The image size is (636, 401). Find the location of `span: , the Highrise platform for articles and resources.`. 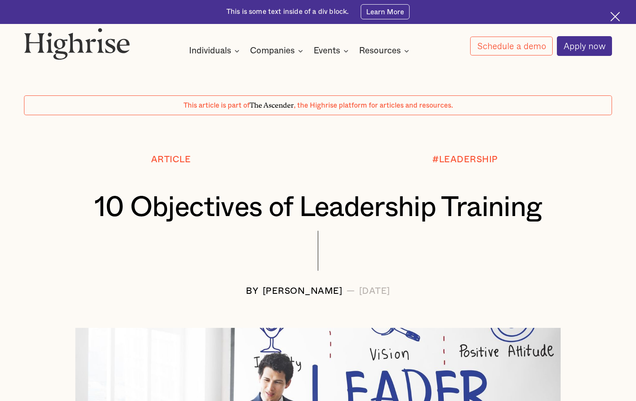

span: , the Highrise platform for articles and resources. is located at coordinates (373, 106).